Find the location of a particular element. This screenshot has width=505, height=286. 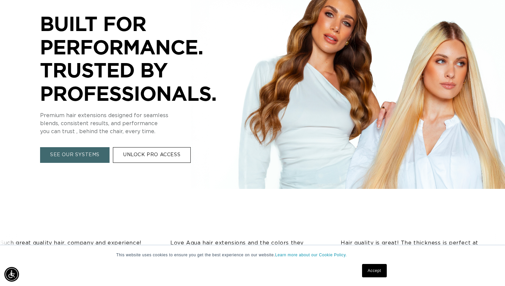

p: Hair quality is great! The thickness is perfect at the seam and not as heavy machine weft. It gav... is located at coordinates (412, 252).